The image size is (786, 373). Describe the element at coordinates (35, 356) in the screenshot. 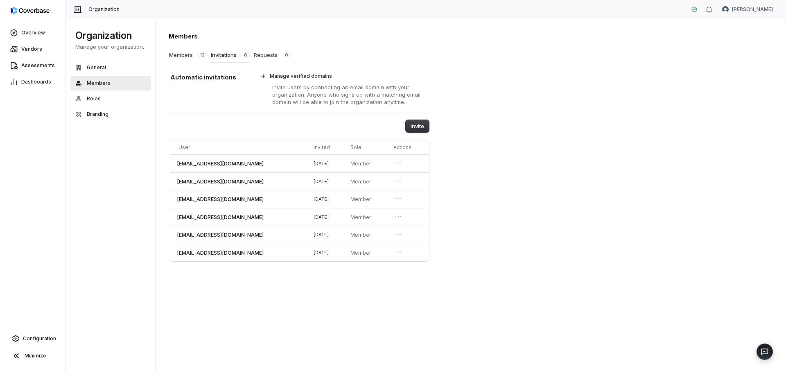

I see `span: Minimize` at that location.